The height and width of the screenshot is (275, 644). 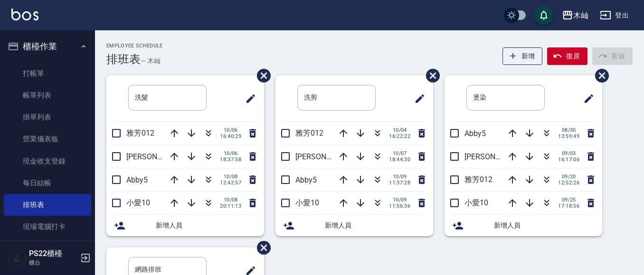 I want to click on span: 11:37:28, so click(x=399, y=183).